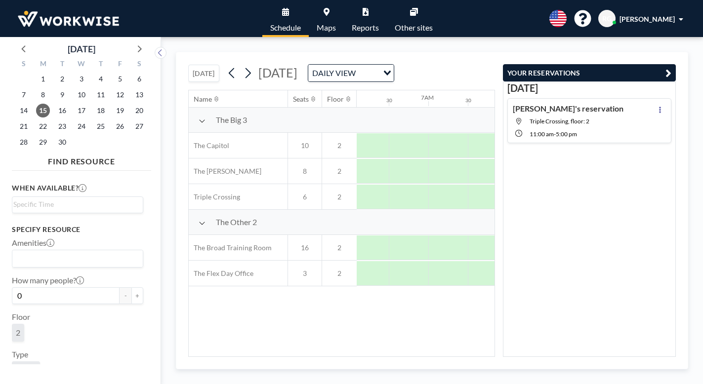 The width and height of the screenshot is (703, 384). I want to click on span: RG, so click(606, 19).